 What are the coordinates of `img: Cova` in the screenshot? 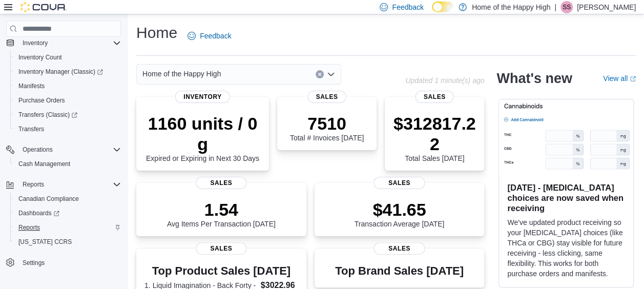 It's located at (43, 7).